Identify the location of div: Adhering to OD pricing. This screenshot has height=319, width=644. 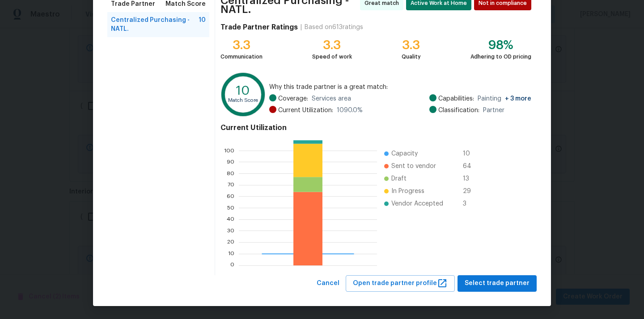
(501, 57).